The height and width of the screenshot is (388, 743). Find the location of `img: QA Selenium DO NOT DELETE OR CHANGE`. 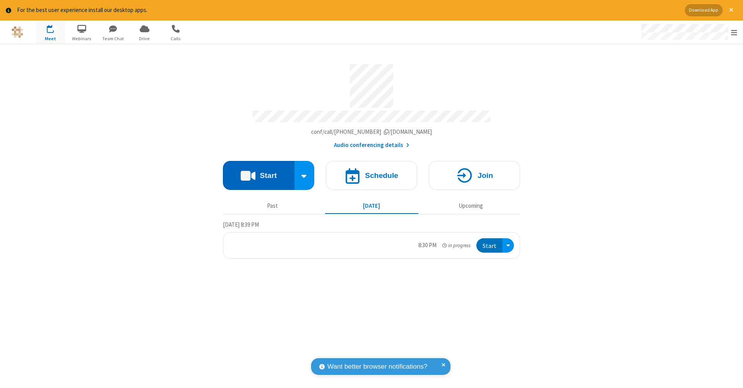

img: QA Selenium DO NOT DELETE OR CHANGE is located at coordinates (17, 32).